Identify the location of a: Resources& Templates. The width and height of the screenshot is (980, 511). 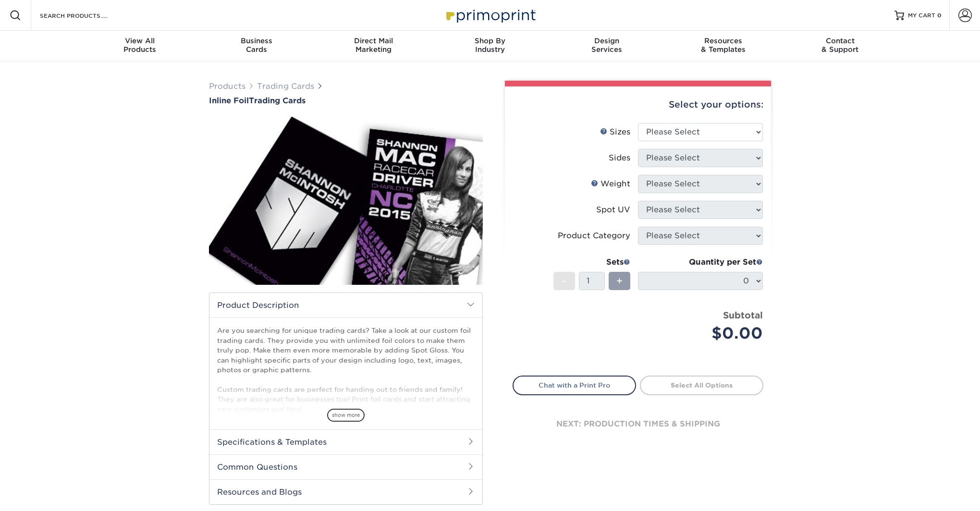
(723, 46).